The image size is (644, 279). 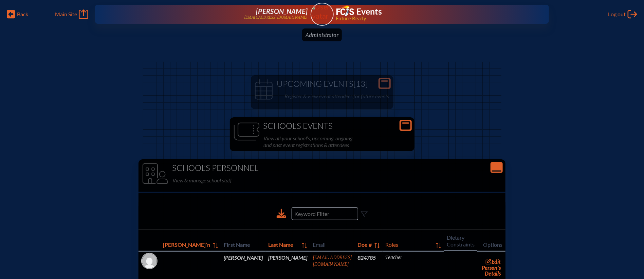 What do you see at coordinates (72, 14) in the screenshot?
I see `a: Main Site` at bounding box center [72, 14].